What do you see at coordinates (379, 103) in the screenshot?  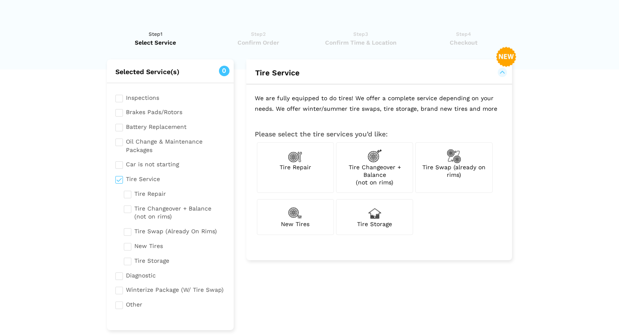 I see `p: We are fully equipped to do tires! We offer a complete service depending on your needs. We offer ...` at bounding box center [379, 103].